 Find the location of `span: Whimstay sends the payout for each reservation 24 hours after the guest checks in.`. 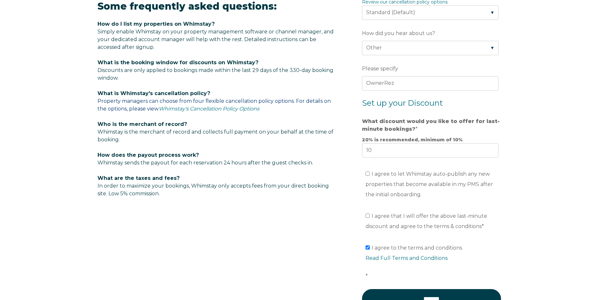

span: Whimstay sends the payout for each reservation 24 hours after the guest checks in. is located at coordinates (205, 163).